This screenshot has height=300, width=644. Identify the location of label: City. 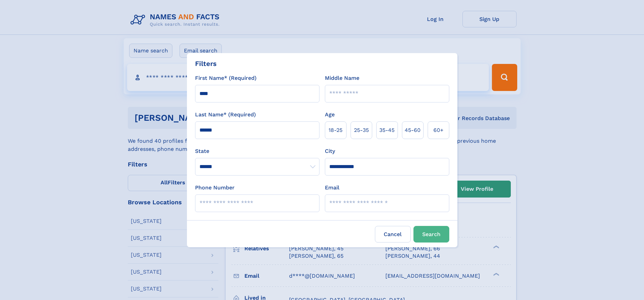
(330, 152).